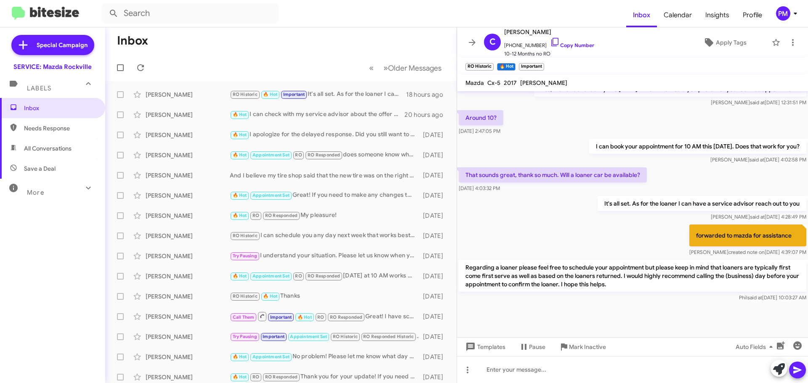 Image resolution: width=808 pixels, height=383 pixels. I want to click on button: Previous, so click(371, 68).